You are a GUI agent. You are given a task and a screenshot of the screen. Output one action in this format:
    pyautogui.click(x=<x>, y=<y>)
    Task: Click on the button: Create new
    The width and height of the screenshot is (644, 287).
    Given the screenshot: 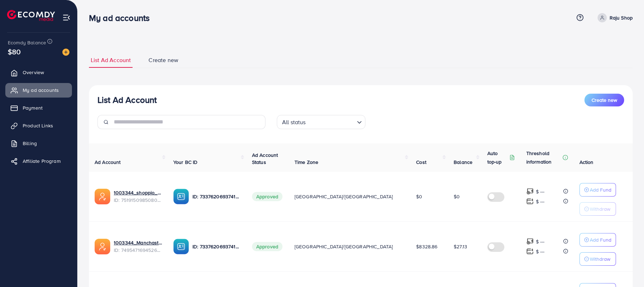 What is the action you would take?
    pyautogui.click(x=604, y=100)
    